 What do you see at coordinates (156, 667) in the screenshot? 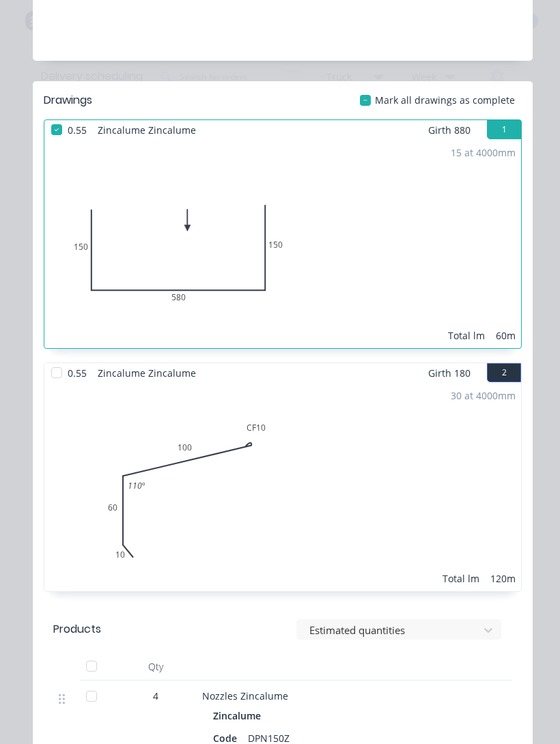
I see `div: Qty` at bounding box center [156, 667].